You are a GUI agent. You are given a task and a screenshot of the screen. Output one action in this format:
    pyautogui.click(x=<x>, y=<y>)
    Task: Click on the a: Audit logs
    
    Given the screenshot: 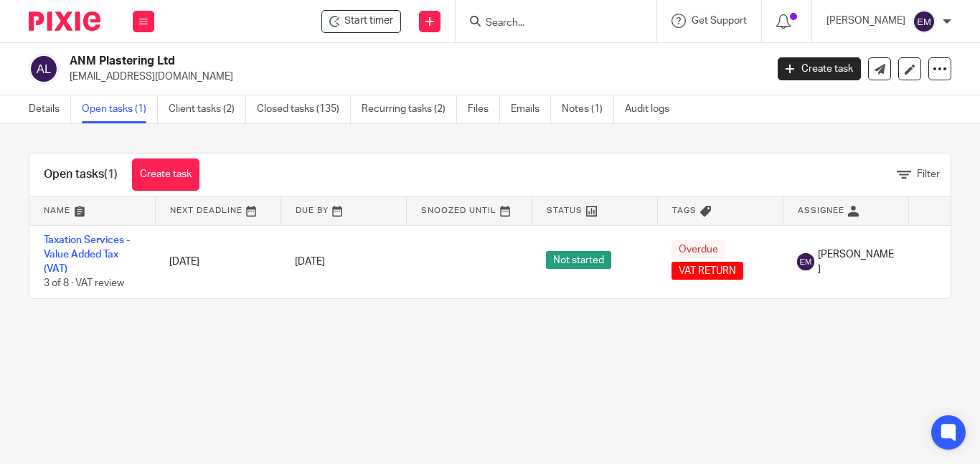 What is the action you would take?
    pyautogui.click(x=652, y=109)
    